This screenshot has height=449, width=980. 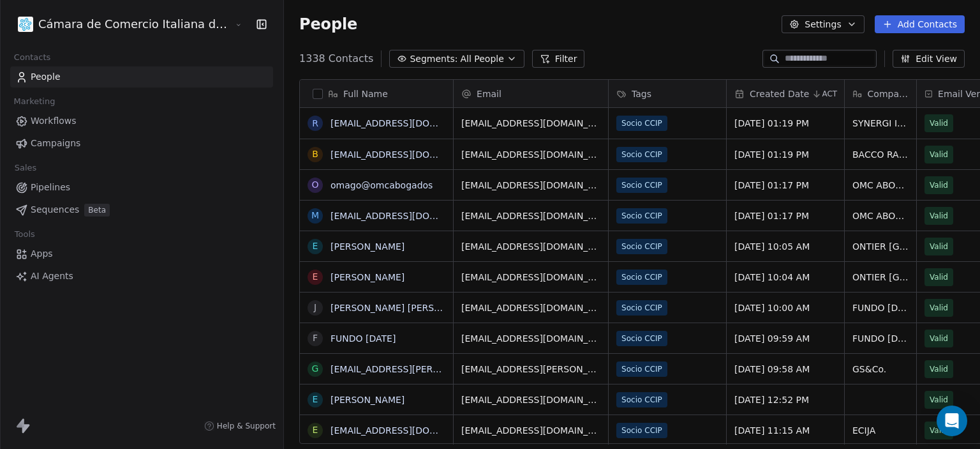 What do you see at coordinates (778, 94) in the screenshot?
I see `span: Created Date` at bounding box center [778, 94].